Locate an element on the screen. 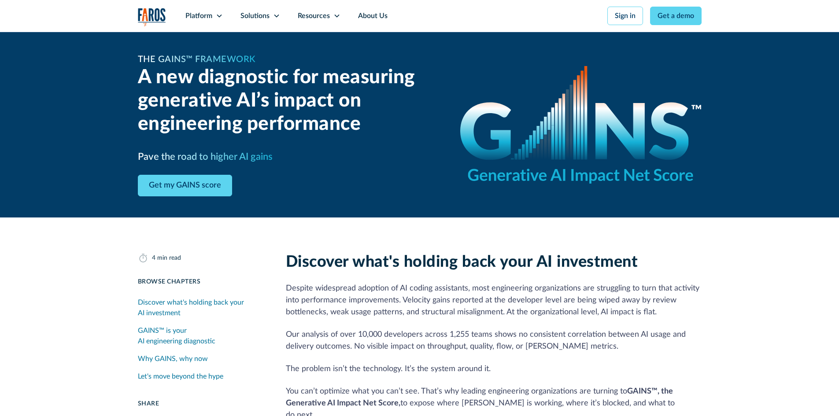 The height and width of the screenshot is (416, 839). a: Discover what's holding back your AI investment is located at coordinates (201, 308).